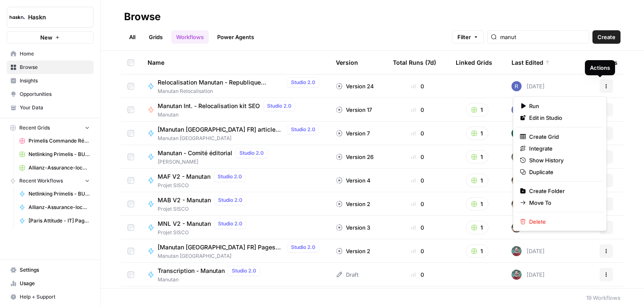 The image size is (644, 307). What do you see at coordinates (50, 270) in the screenshot?
I see `a: Settings` at bounding box center [50, 270].